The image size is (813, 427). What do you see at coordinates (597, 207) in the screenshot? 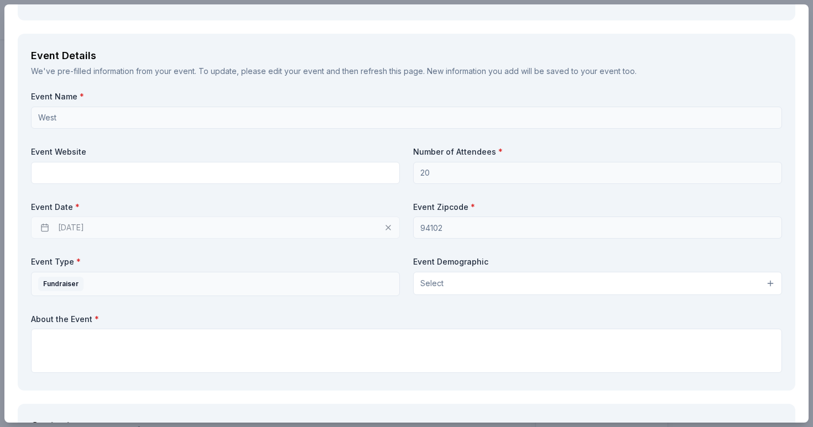
I see `label: Event Zipcode` at bounding box center [597, 207].